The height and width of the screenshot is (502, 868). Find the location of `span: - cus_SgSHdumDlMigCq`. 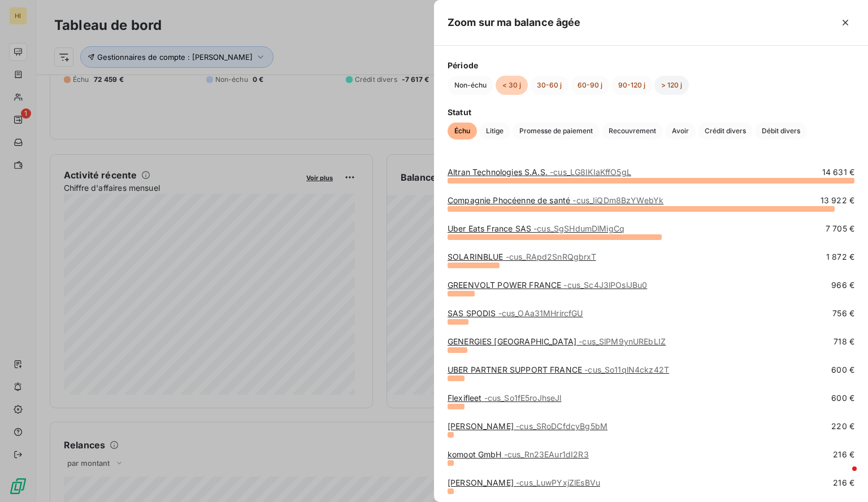

span: - cus_SgSHdumDlMigCq is located at coordinates (579, 228).